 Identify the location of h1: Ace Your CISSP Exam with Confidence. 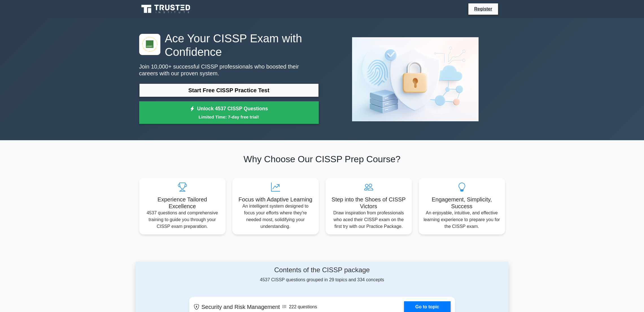
(229, 45).